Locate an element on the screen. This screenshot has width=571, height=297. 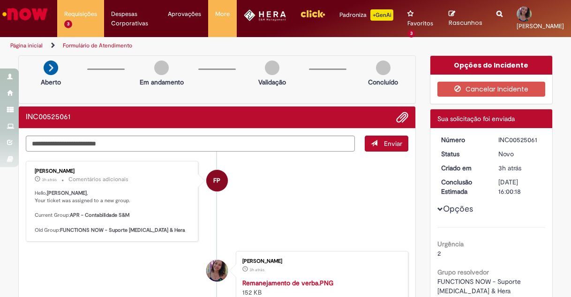
div: INC00525061 is located at coordinates (520, 140).